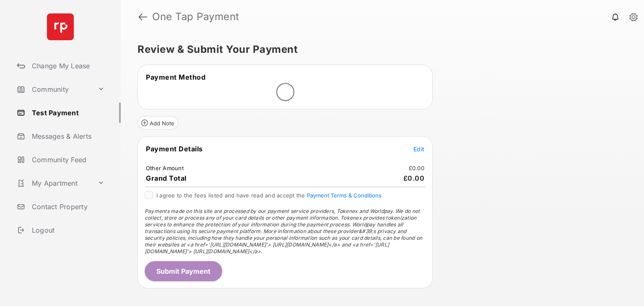 The image size is (644, 306). I want to click on a: Change My Lease, so click(68, 66).